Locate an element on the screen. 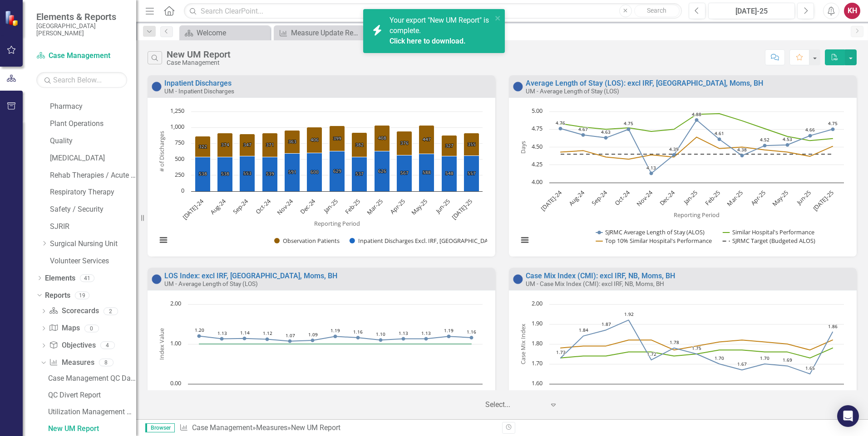  path: Dec-24, 4.39. SJRMC Average Length of Stay (ALOS). is located at coordinates (674, 155).